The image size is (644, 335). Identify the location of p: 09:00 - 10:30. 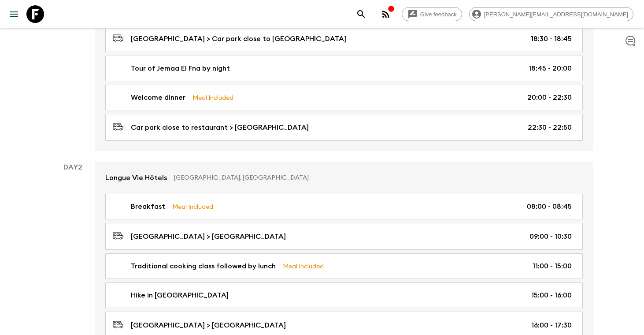
(551, 236).